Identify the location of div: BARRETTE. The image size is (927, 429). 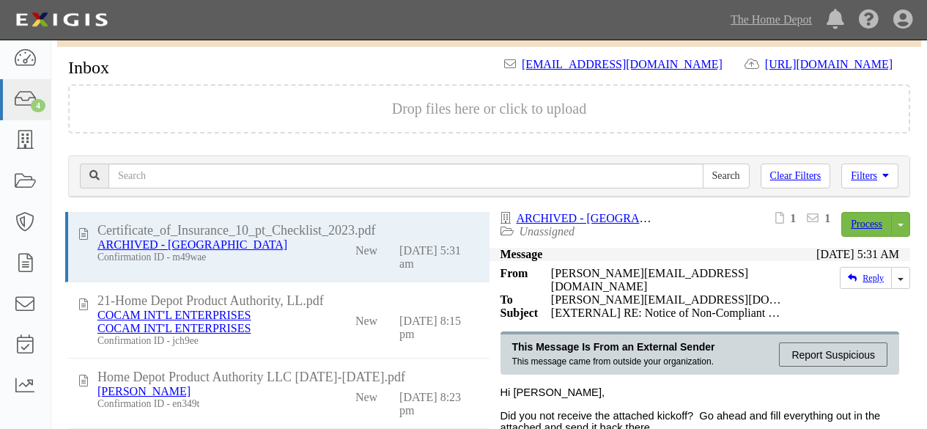
(204, 391).